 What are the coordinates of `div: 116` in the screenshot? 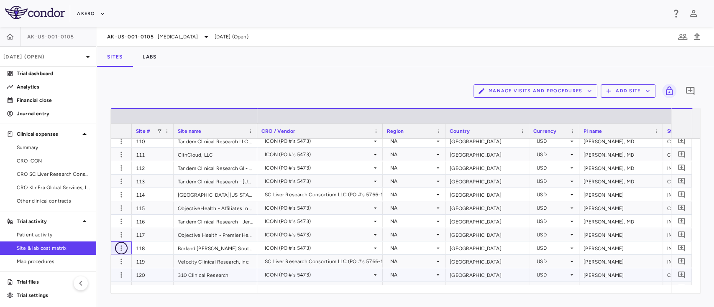 It's located at (153, 221).